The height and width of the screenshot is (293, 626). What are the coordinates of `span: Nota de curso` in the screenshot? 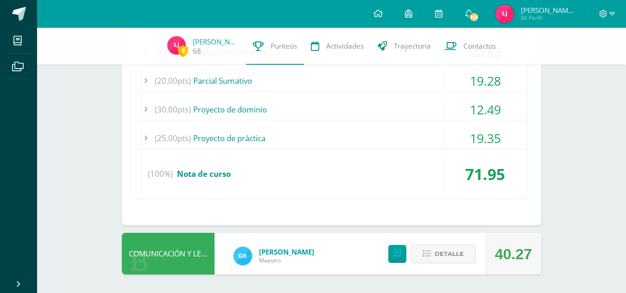 It's located at (204, 174).